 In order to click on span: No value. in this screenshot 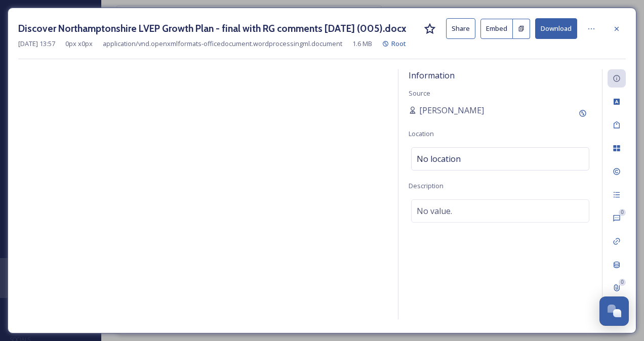, I will do `click(434, 211)`.